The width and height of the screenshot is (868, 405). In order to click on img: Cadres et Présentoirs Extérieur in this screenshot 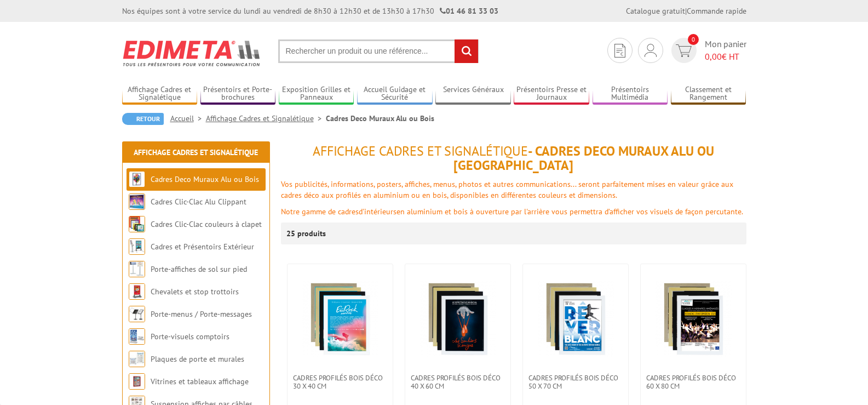, I will do `click(137, 247)`.